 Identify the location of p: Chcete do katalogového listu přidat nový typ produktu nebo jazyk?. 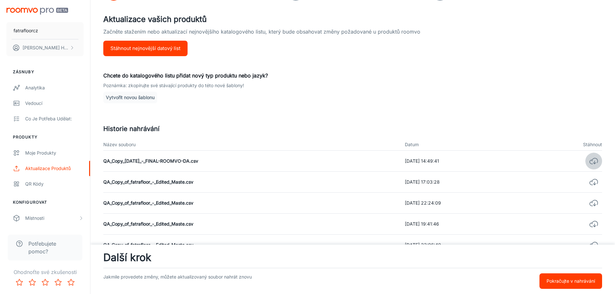
(352, 76).